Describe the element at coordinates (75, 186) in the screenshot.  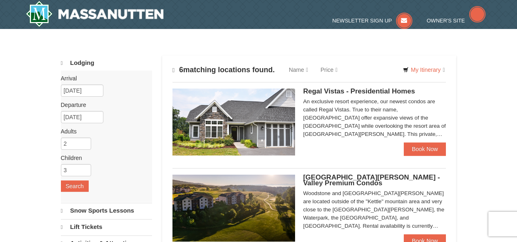
I see `button: Search` at that location.